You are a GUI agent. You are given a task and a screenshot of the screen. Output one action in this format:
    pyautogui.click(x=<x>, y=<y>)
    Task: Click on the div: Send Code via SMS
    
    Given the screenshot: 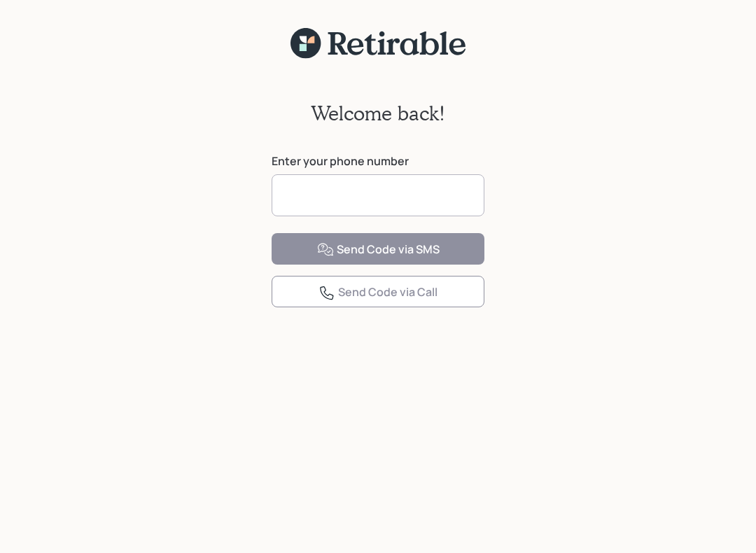 What is the action you would take?
    pyautogui.click(x=378, y=250)
    